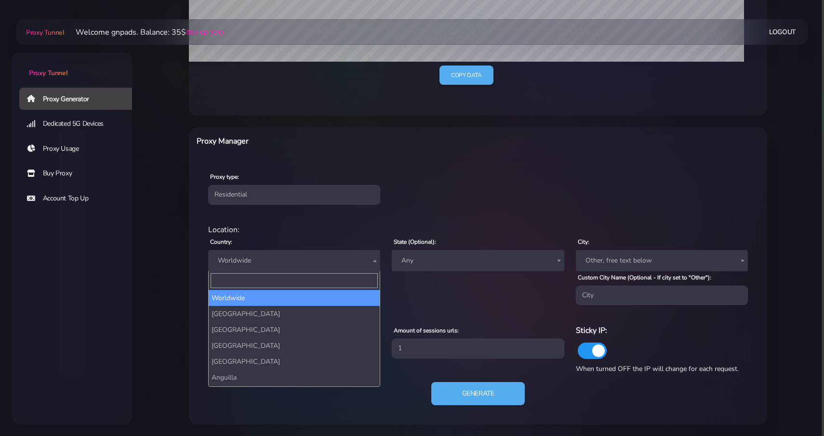  I want to click on input: City, so click(662, 296).